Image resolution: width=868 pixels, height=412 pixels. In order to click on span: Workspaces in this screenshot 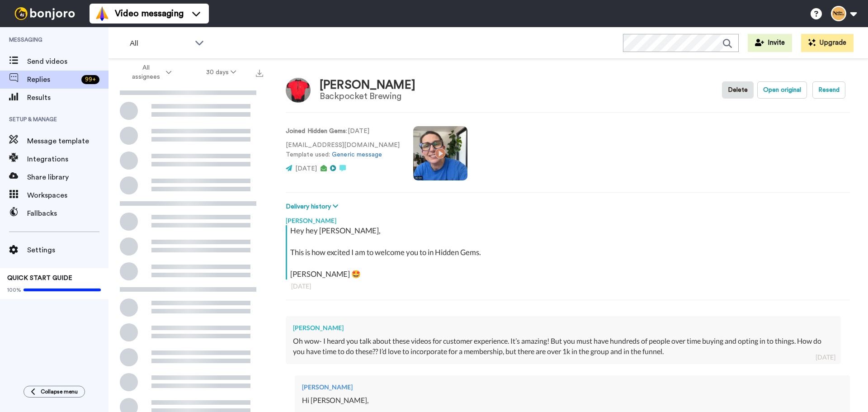, I will do `click(68, 195)`.